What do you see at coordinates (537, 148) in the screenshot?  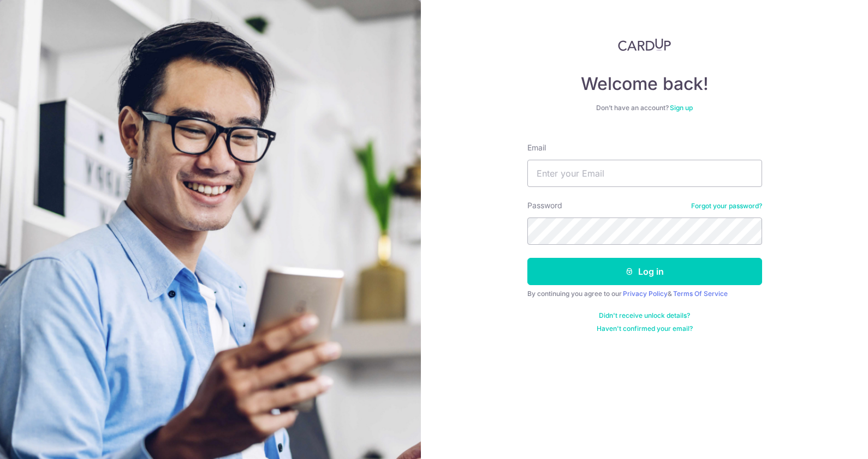 I see `label: Email` at bounding box center [537, 148].